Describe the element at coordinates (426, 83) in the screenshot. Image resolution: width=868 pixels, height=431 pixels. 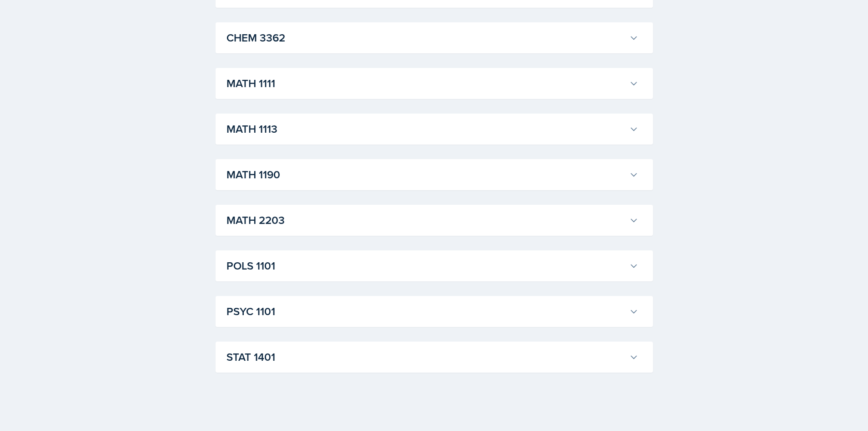
I see `h3: MATH 1111` at that location.